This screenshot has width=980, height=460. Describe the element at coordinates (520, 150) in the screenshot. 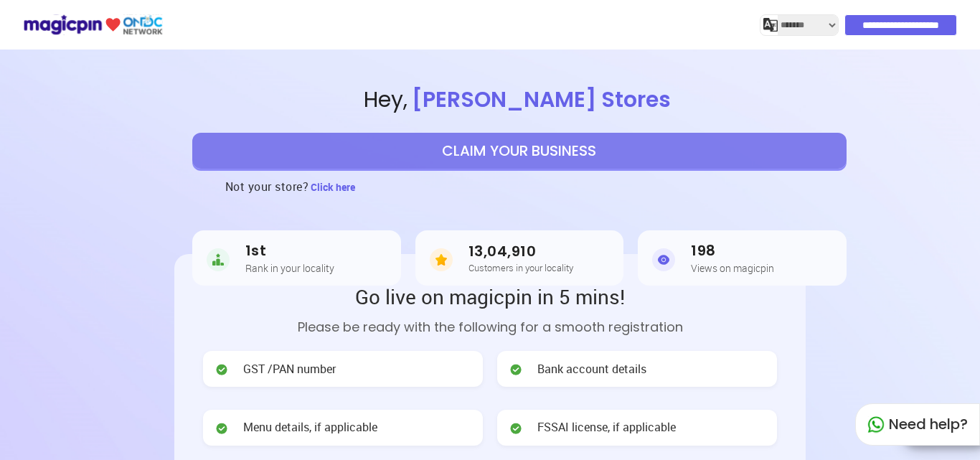

I see `button: CLAIM YOUR BUSINESS` at that location.